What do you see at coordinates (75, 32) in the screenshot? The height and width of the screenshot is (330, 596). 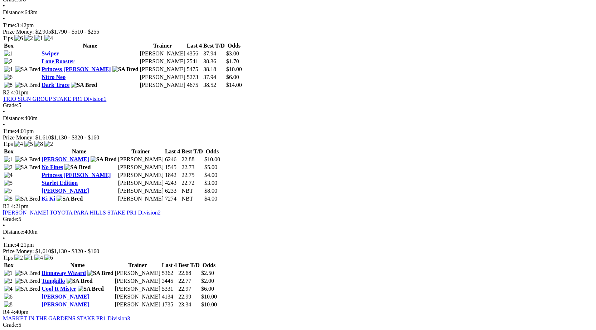 I see `span: $1,790 - $510 - $255` at bounding box center [75, 32].